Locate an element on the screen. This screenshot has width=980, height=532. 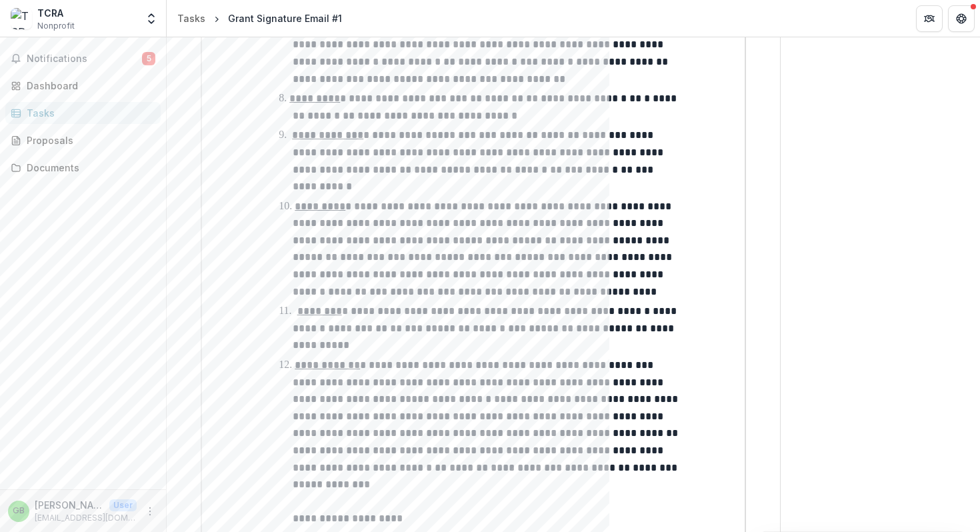
a: Proposals is located at coordinates (83, 140).